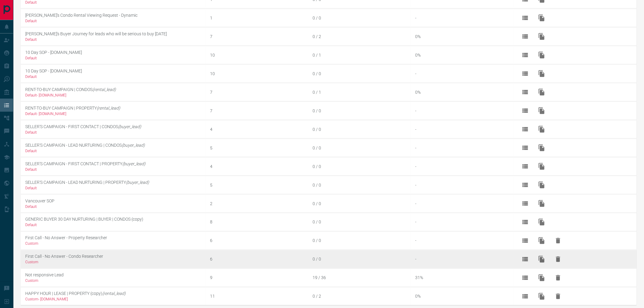 The height and width of the screenshot is (308, 644). I want to click on div: 10, so click(259, 55).